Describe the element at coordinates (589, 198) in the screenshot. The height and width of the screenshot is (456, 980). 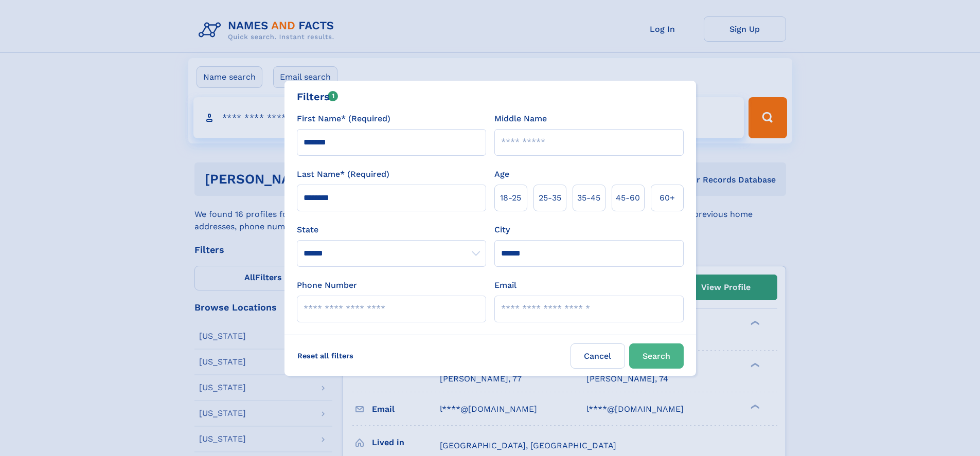
I see `span: 35‑45` at that location.